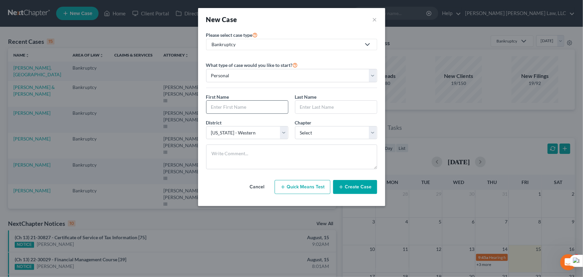 The width and height of the screenshot is (583, 277). I want to click on button: Quick Means Test, so click(302, 187).